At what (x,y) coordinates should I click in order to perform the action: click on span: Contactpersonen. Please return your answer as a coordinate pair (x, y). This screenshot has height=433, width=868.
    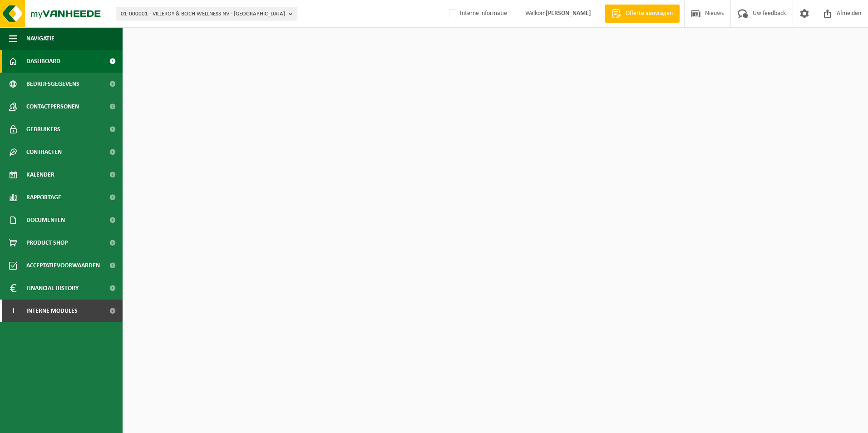
    Looking at the image, I should click on (52, 107).